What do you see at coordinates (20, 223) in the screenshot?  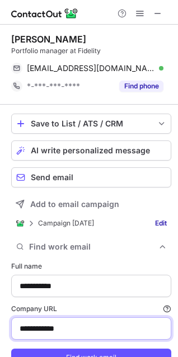 I see `img: ContactOut` at bounding box center [20, 223].